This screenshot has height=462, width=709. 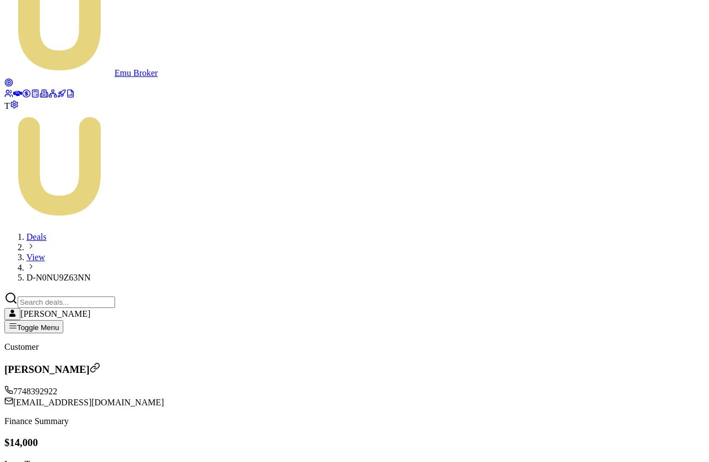 I want to click on span: T, so click(x=7, y=106).